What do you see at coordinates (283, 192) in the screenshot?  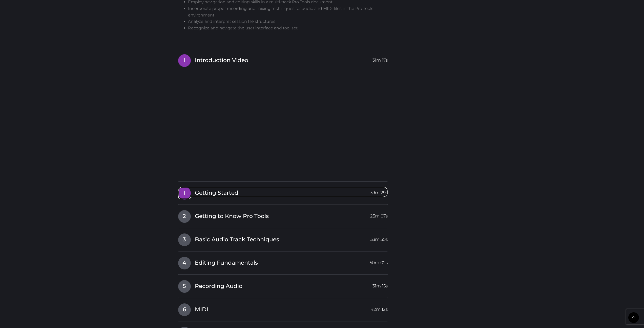 I see `a: 1Getting Started39m 29s` at bounding box center [283, 192].